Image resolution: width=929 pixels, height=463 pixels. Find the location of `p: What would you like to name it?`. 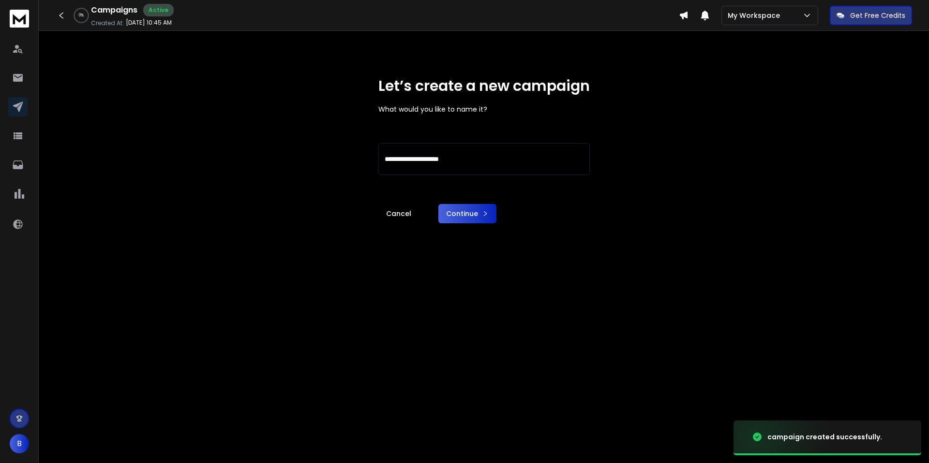

p: What would you like to name it? is located at coordinates (484, 109).